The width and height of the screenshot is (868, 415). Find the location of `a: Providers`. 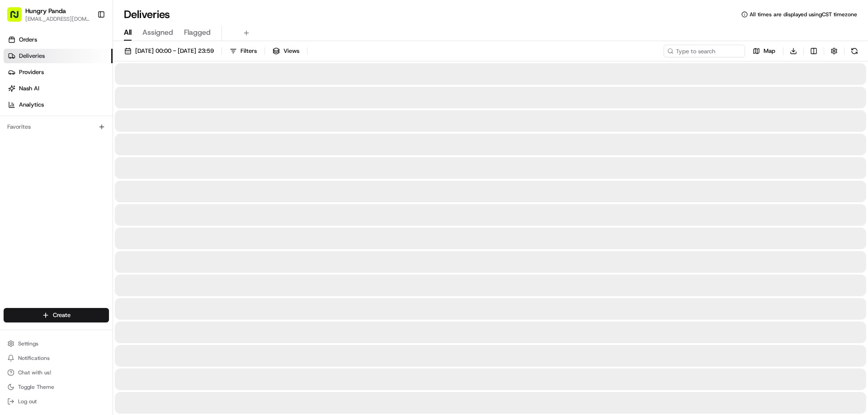

a: Providers is located at coordinates (58, 72).